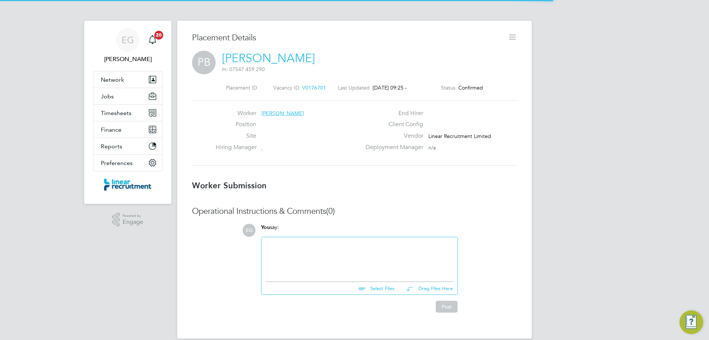  Describe the element at coordinates (314, 88) in the screenshot. I see `span: V0176701` at that location.